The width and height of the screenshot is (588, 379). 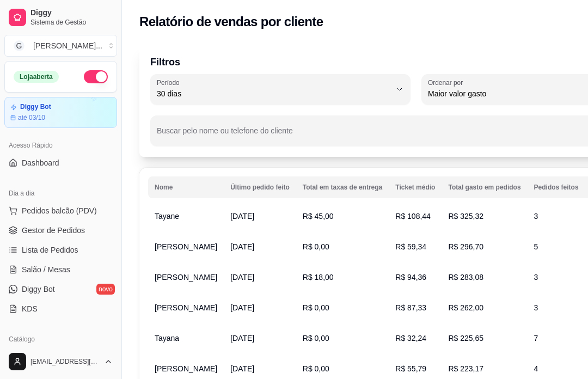 What do you see at coordinates (46, 270) in the screenshot?
I see `span: Salão / Mesas` at bounding box center [46, 270].